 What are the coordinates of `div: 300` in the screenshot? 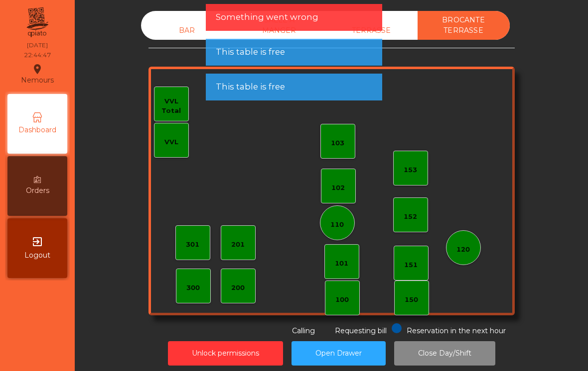 It's located at (193, 288).